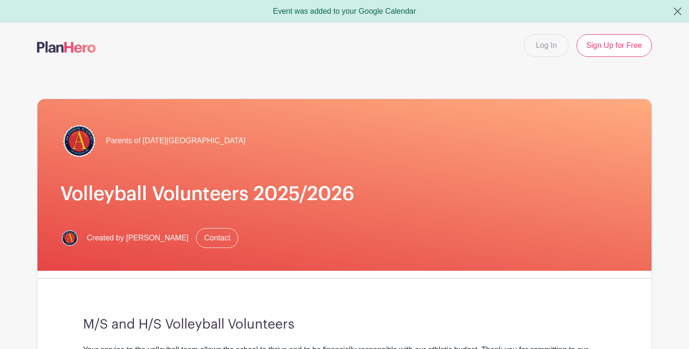 Image resolution: width=689 pixels, height=349 pixels. Describe the element at coordinates (547, 46) in the screenshot. I see `a: Log In` at that location.